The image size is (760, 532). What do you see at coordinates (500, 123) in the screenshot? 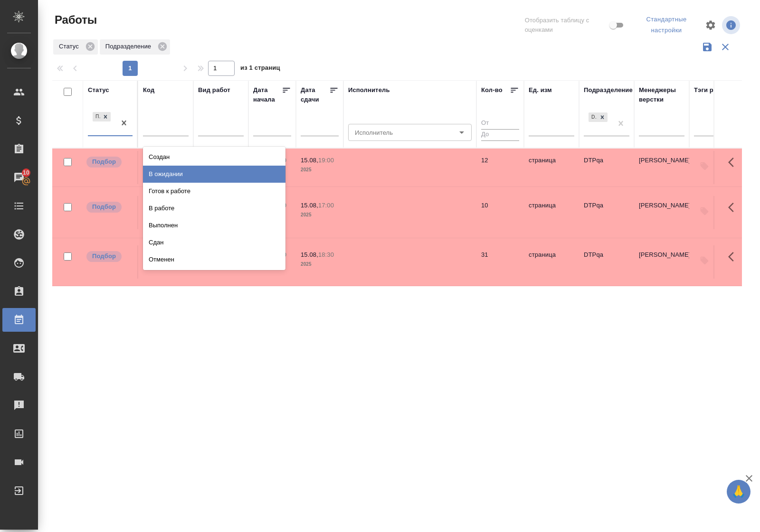
I see `input: От` at bounding box center [500, 123].